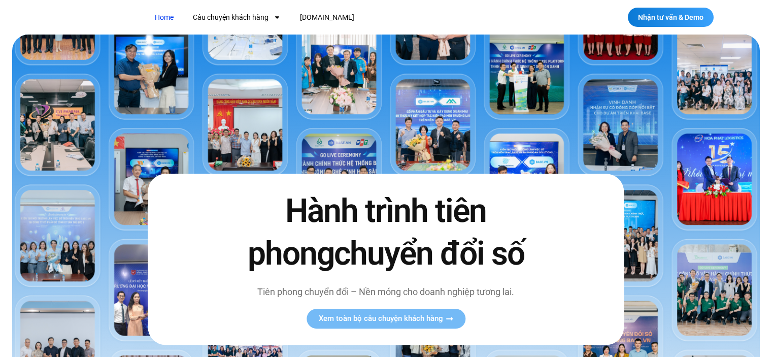  Describe the element at coordinates (386, 318) in the screenshot. I see `a: Xem toàn bộ câu chuyện khách hàng` at that location.